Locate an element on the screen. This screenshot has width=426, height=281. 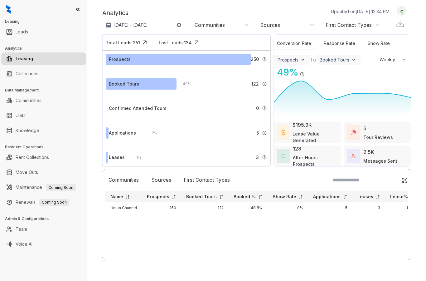
img: TourReviews is located at coordinates (354, 132).